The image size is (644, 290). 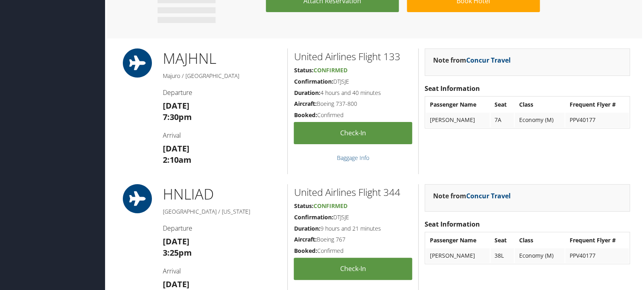 What do you see at coordinates (222, 194) in the screenshot?
I see `h1: HNL IAD` at bounding box center [222, 194].